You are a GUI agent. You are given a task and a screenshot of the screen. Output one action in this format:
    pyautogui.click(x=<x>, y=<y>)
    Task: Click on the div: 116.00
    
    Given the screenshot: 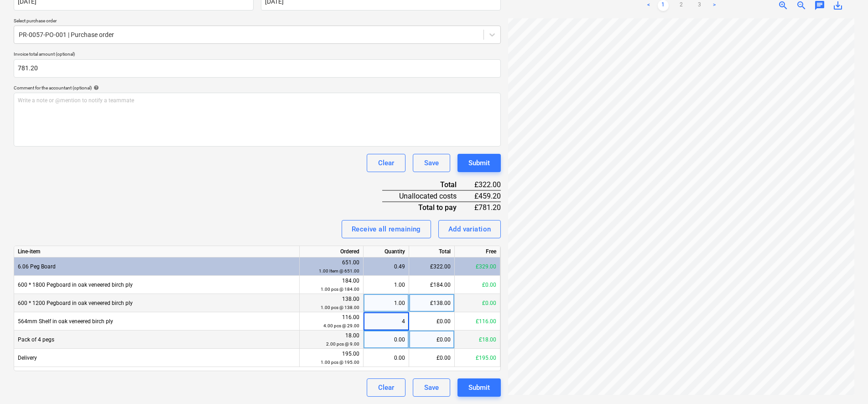 What is the action you would take?
    pyautogui.click(x=331, y=321)
    